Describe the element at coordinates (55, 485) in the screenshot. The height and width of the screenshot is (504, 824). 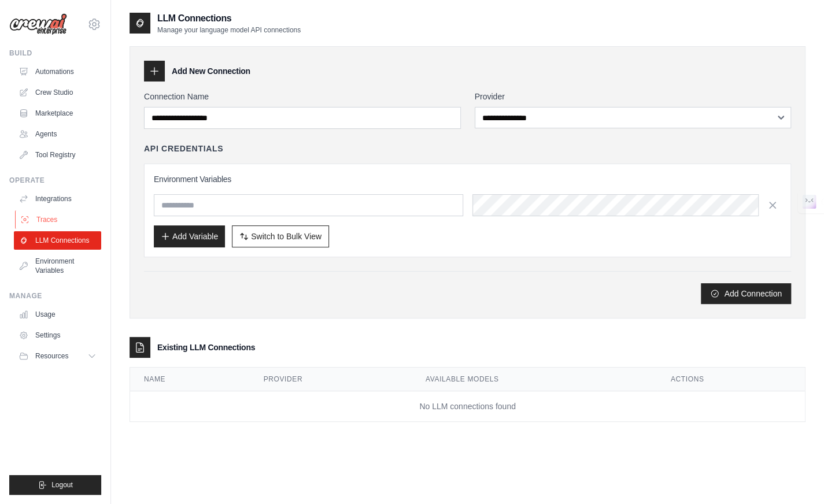
I see `button: Logout` at that location.